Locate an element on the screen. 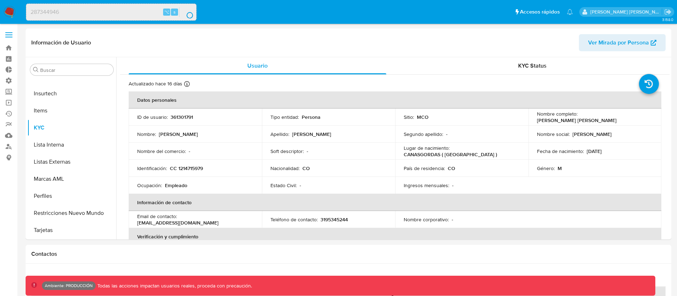  button: Items is located at coordinates (72, 110).